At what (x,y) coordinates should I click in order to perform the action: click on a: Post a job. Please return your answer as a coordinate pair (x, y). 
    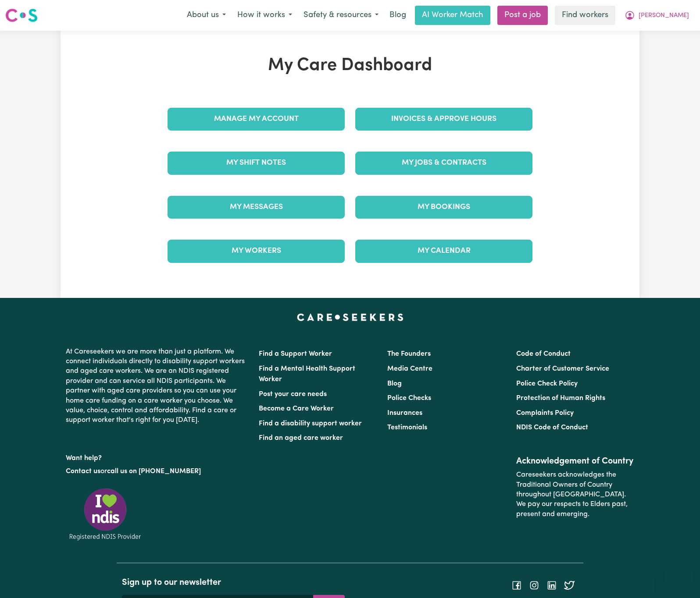
    Looking at the image, I should click on (522, 15).